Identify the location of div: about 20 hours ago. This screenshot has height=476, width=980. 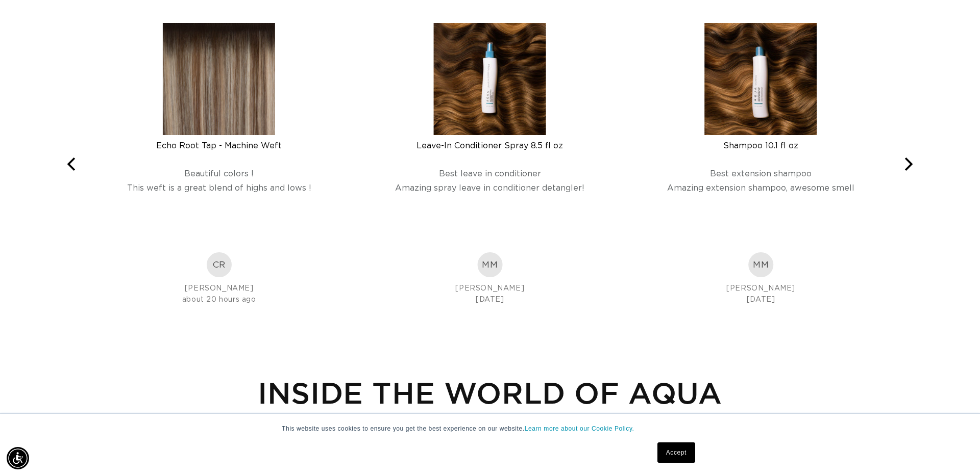
(219, 300).